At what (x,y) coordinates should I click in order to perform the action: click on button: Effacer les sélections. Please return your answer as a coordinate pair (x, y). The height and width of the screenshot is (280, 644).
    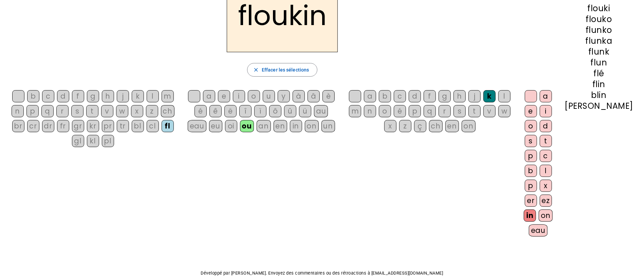
    Looking at the image, I should click on (282, 70).